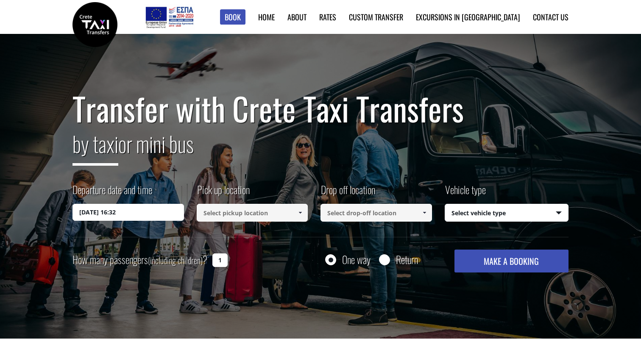  I want to click on small: (including children), so click(175, 260).